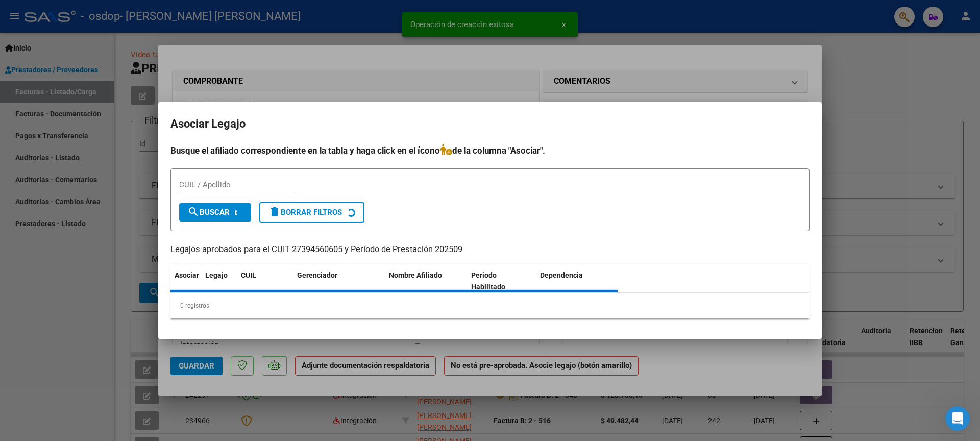  I want to click on h2: Asociar Legajo, so click(490, 124).